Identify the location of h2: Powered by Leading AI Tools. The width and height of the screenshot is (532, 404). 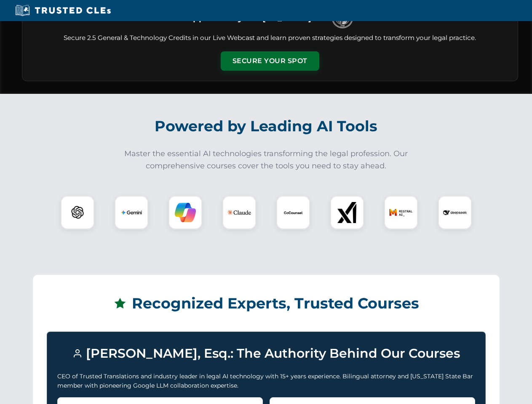
(267, 126).